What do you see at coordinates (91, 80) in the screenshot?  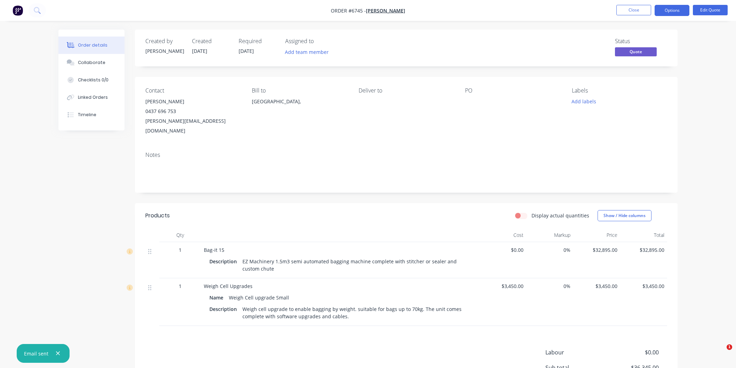 I see `button: Checklists 0/0` at bounding box center [91, 80].